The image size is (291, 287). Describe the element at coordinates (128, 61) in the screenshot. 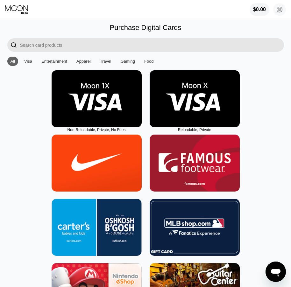

I see `div: Gaming` at that location.